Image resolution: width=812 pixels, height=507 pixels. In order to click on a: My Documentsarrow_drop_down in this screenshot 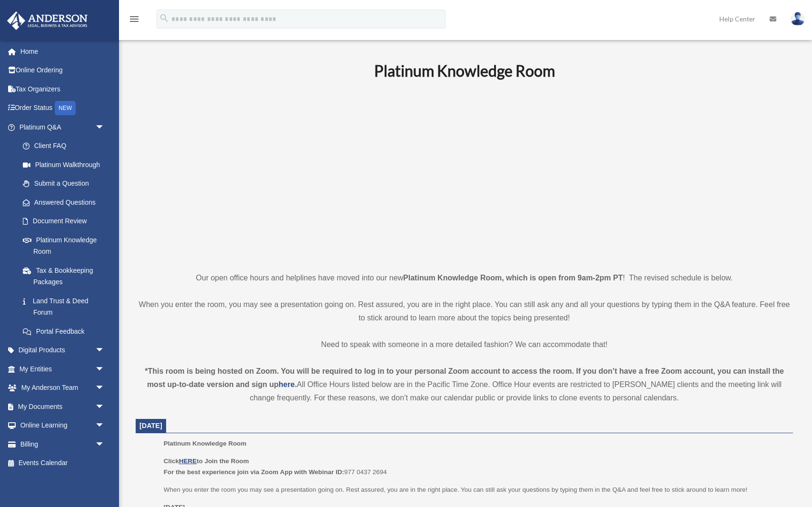, I will do `click(63, 406)`.